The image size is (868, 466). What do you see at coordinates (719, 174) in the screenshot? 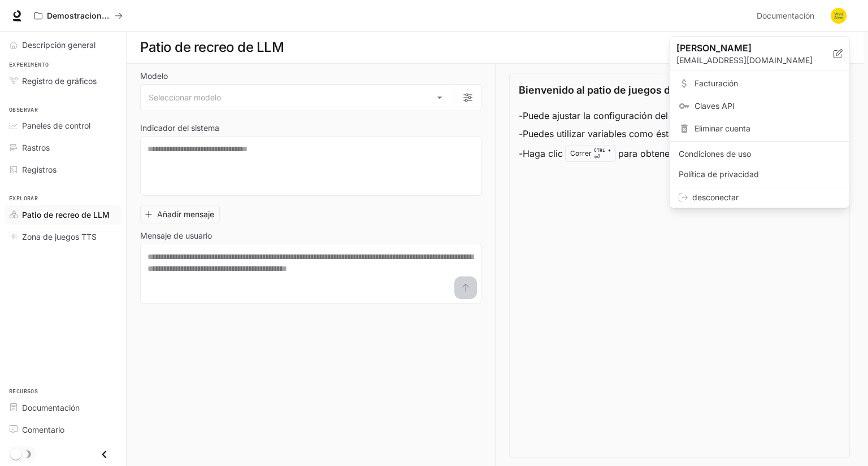
I see `font: Política de privacidad` at bounding box center [719, 174].